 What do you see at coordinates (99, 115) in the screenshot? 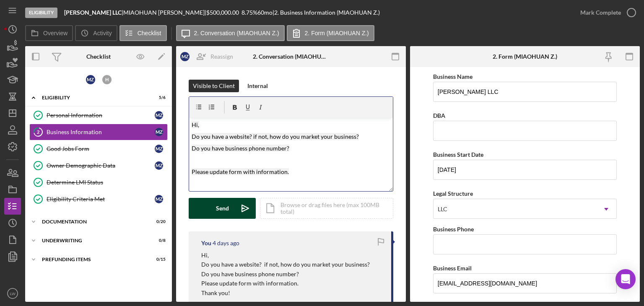
I see `a: Personal InformationMZ` at bounding box center [99, 115].